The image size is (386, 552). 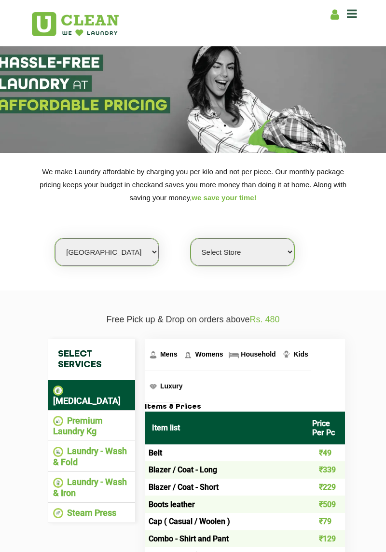 What do you see at coordinates (325, 522) in the screenshot?
I see `td: ₹79` at bounding box center [325, 522].